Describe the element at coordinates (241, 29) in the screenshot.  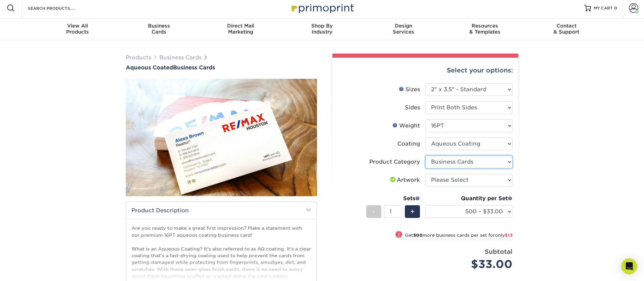
I see `div: Marketing` at that location.